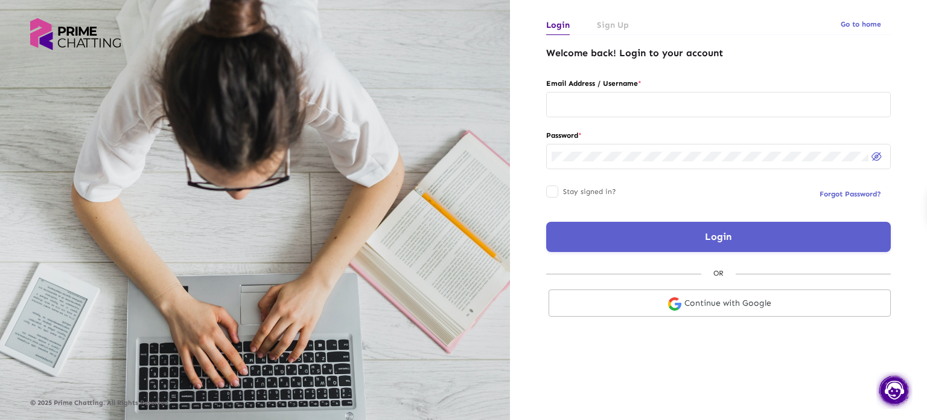 The width and height of the screenshot is (927, 420). Describe the element at coordinates (895, 390) in the screenshot. I see `img: chat.png` at that location.